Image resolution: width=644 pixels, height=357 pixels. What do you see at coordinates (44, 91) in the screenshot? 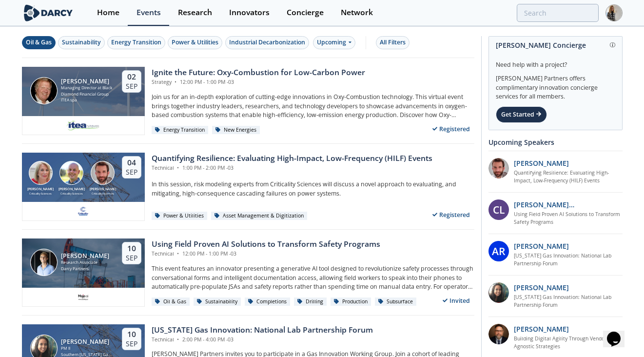
I see `img: Patrick Imeson` at bounding box center [44, 91].